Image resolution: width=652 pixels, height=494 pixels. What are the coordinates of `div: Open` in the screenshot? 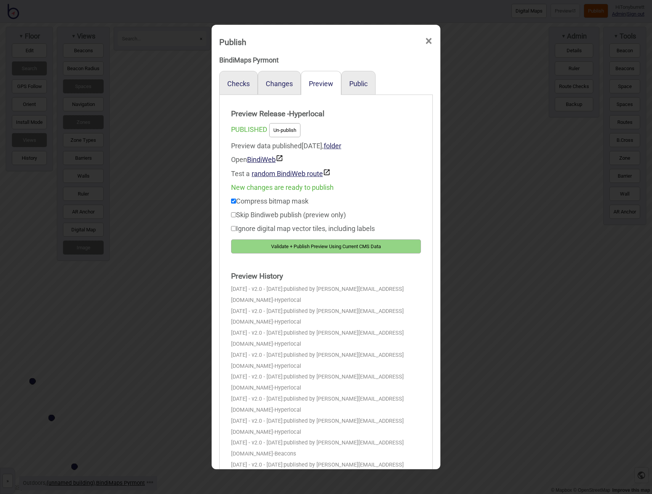 It's located at (326, 160).